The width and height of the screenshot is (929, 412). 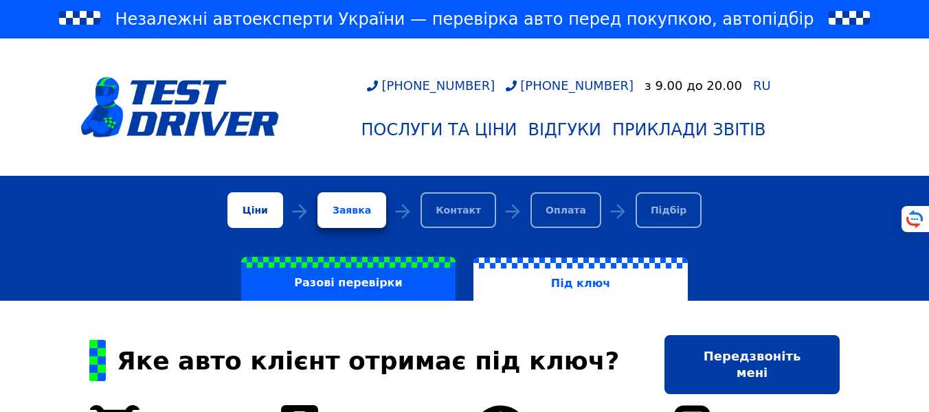 I want to click on label: Під ключ, so click(x=580, y=280).